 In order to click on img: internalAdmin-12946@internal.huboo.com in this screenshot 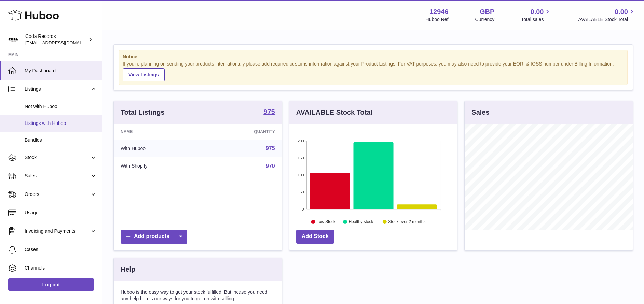, I will do `click(13, 39)`.